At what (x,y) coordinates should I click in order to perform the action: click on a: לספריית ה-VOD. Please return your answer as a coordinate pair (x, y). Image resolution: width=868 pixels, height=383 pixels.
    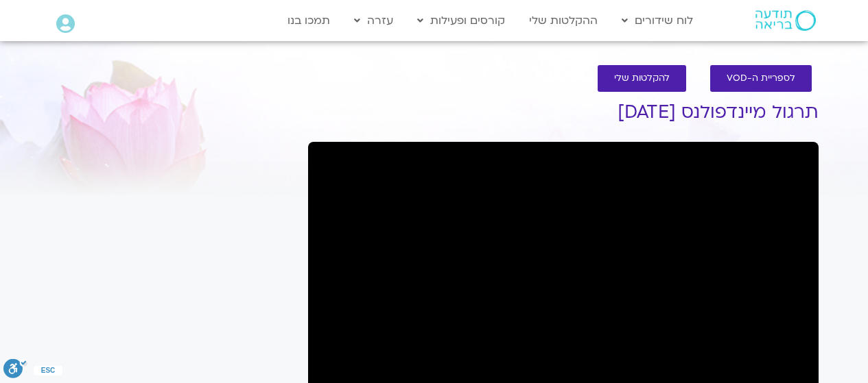
    Looking at the image, I should click on (761, 78).